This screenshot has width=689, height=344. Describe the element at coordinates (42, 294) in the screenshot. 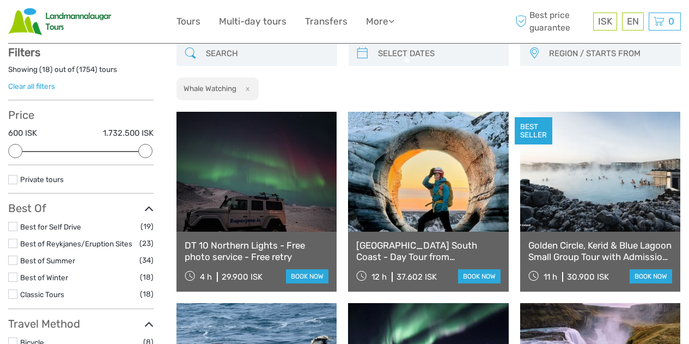

I see `a: Classic Tours` at that location.